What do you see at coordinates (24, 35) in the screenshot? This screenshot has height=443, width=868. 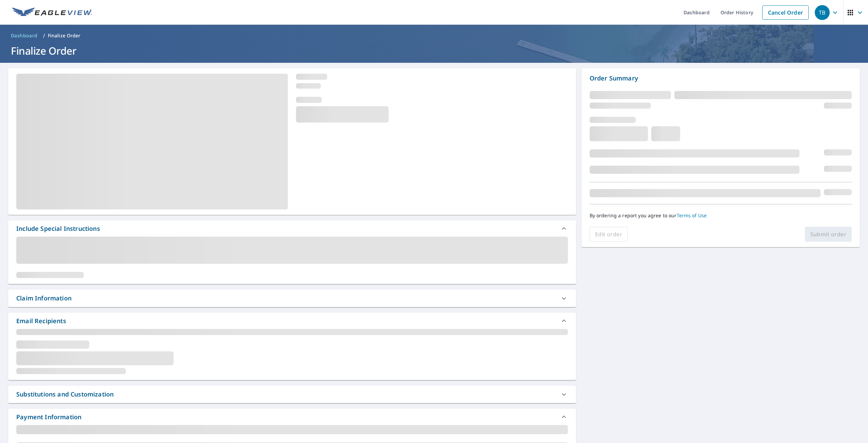 I see `a: Dashboard` at bounding box center [24, 35].